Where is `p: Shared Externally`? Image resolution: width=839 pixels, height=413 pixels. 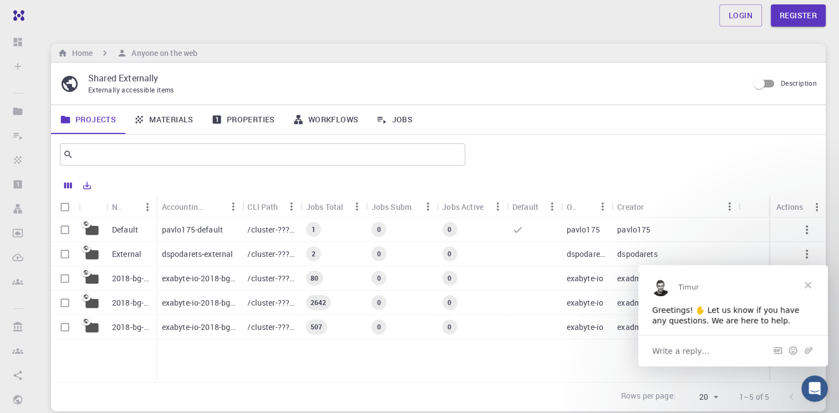
p: Shared Externally is located at coordinates (413, 78).